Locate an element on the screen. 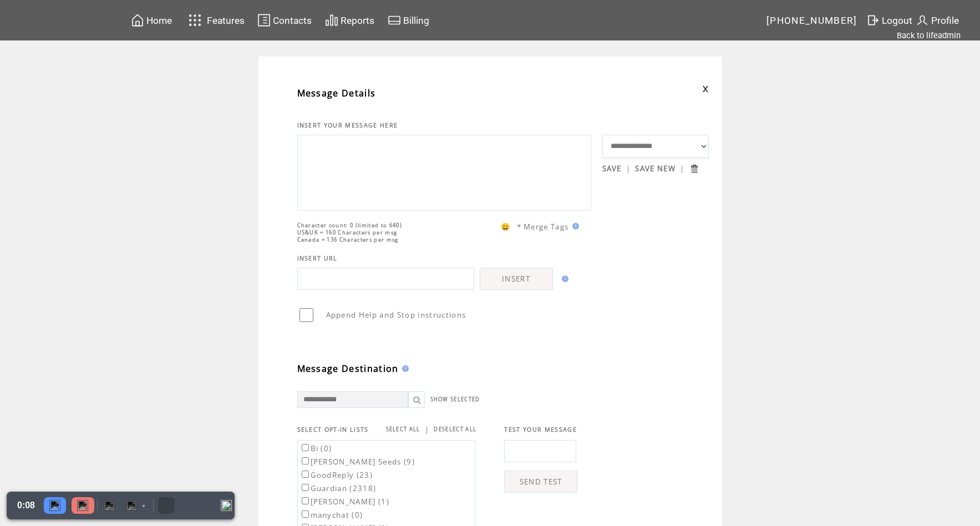  span: Append Help and Stop instructions is located at coordinates (396, 315).